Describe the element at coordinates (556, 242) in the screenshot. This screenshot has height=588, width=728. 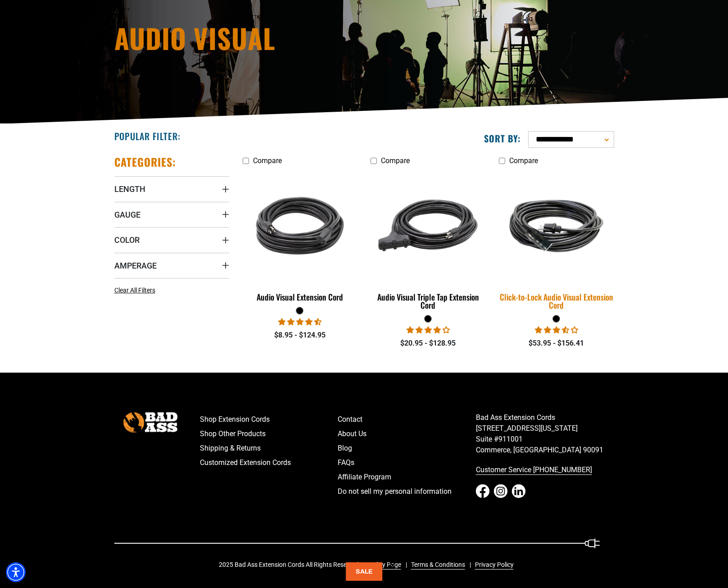
I see `a: black Click-to-Lock Audio Visual Extension Cord` at that location.